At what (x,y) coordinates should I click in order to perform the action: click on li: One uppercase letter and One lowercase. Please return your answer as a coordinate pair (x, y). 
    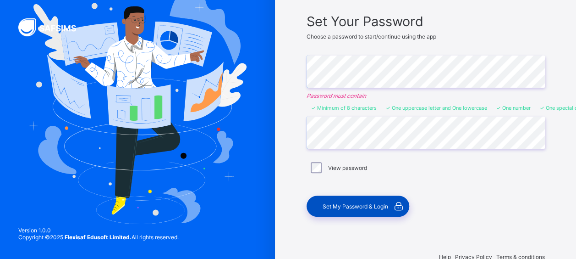
    Looking at the image, I should click on (437, 108).